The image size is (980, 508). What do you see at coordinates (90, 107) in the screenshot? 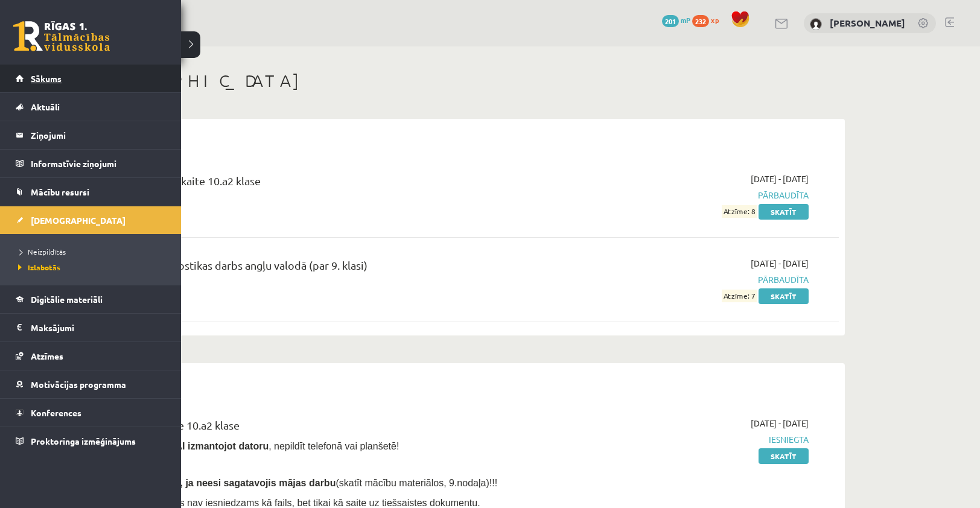
I see `a: Aktuāli` at bounding box center [90, 107].